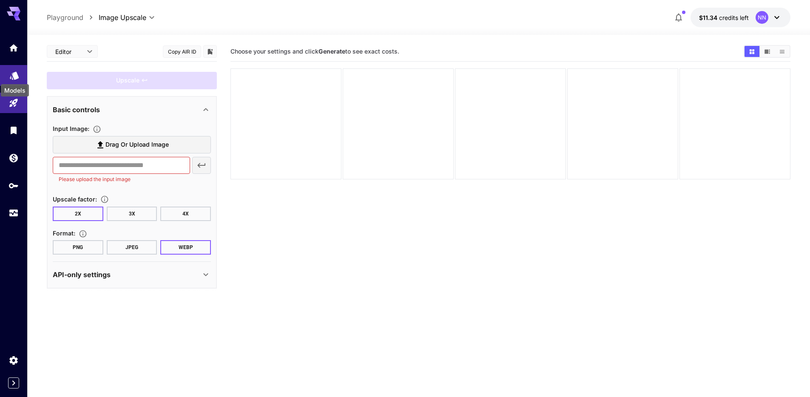  I want to click on button: Add to library, so click(210, 51).